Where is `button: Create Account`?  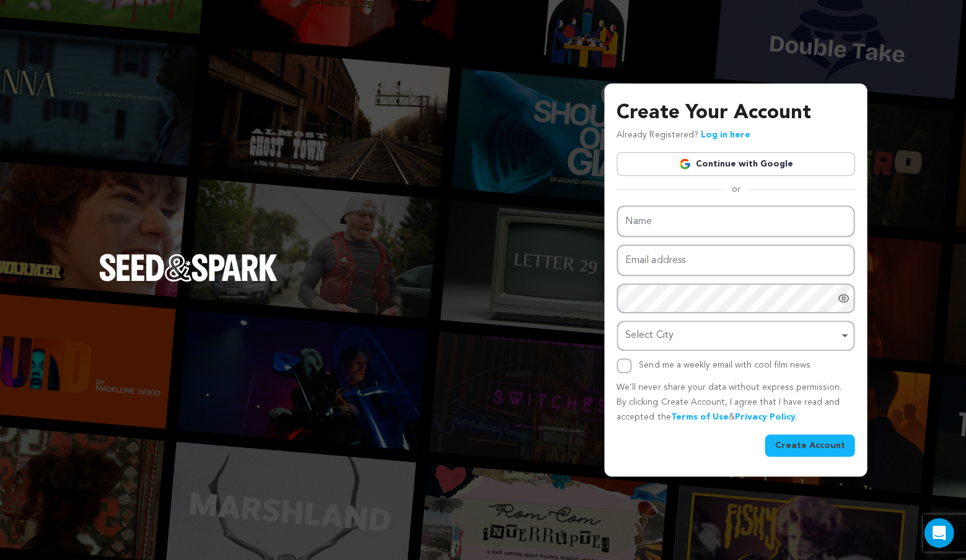
button: Create Account is located at coordinates (809, 446).